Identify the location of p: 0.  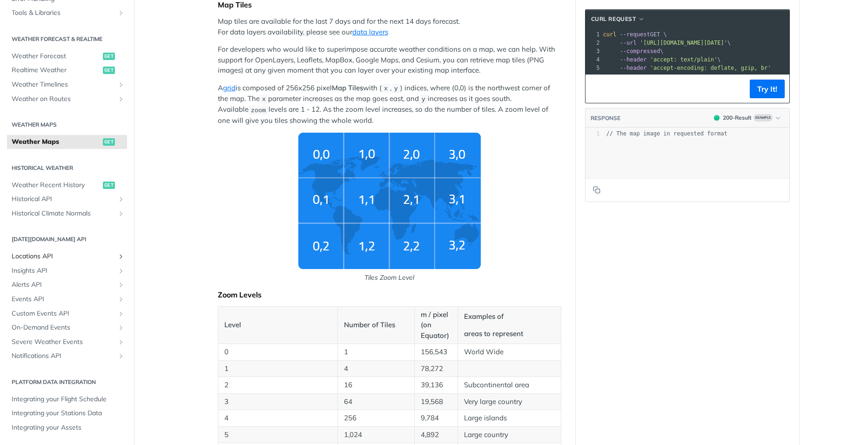
(278, 352).